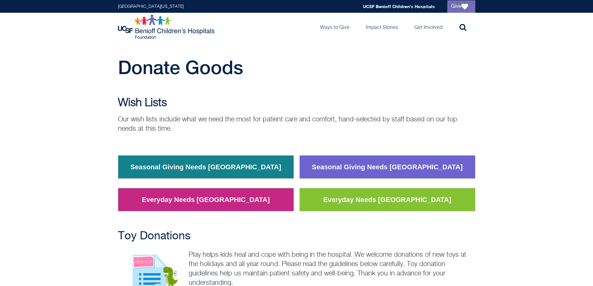 This screenshot has height=286, width=593. Describe the element at coordinates (399, 6) in the screenshot. I see `a: UCSF Benioff Children's Hospitals` at that location.